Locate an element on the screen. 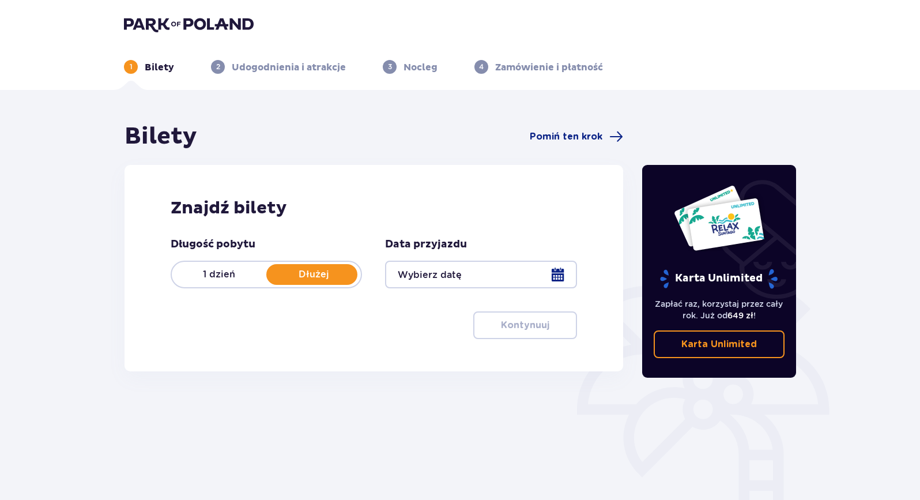  p: 2 is located at coordinates (218, 67).